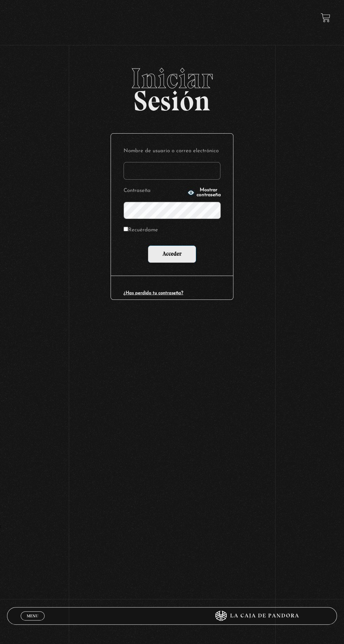 This screenshot has width=344, height=644. Describe the element at coordinates (172, 87) in the screenshot. I see `h2: Sesión` at that location.